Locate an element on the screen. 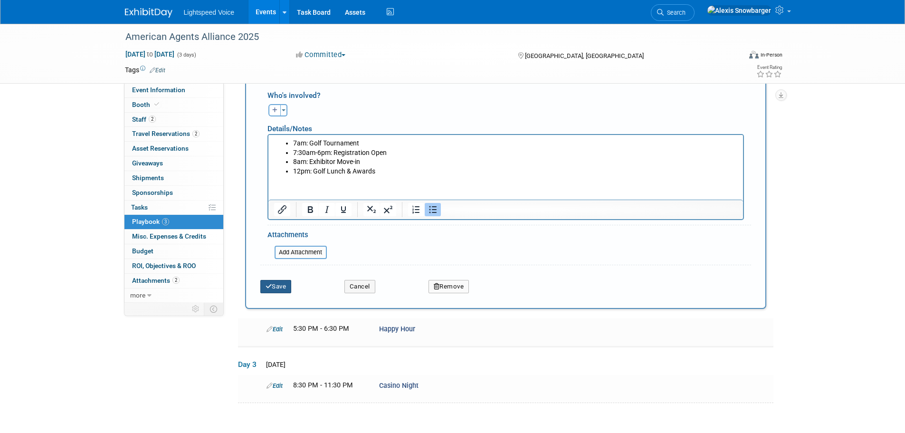 The height and width of the screenshot is (433, 905). span: 8:30 PM - 11:30 PM is located at coordinates (323, 385).